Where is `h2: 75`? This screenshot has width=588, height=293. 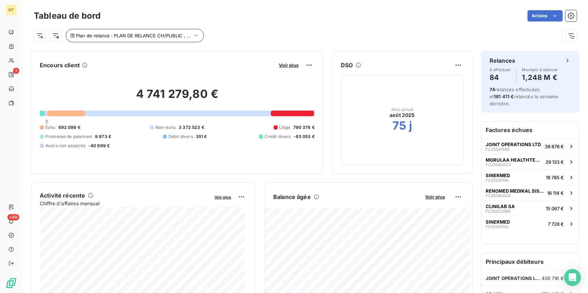 h2: 75 is located at coordinates (399, 126).